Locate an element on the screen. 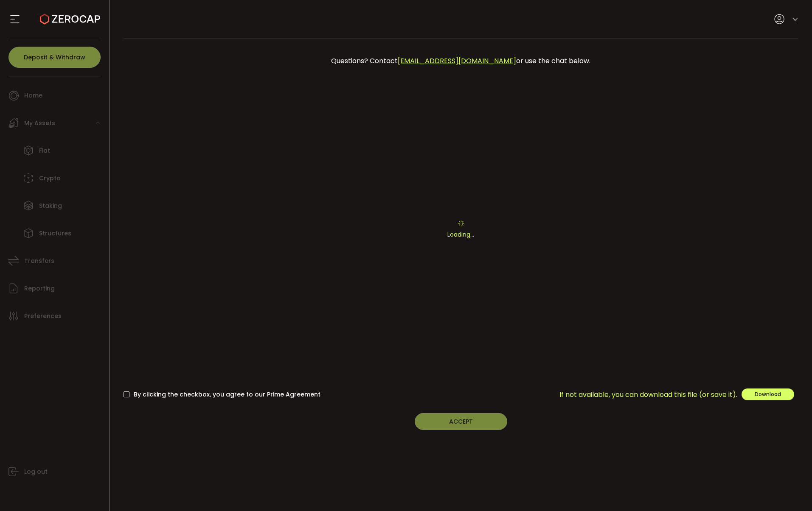 Image resolution: width=812 pixels, height=511 pixels. span: Download is located at coordinates (768, 394).